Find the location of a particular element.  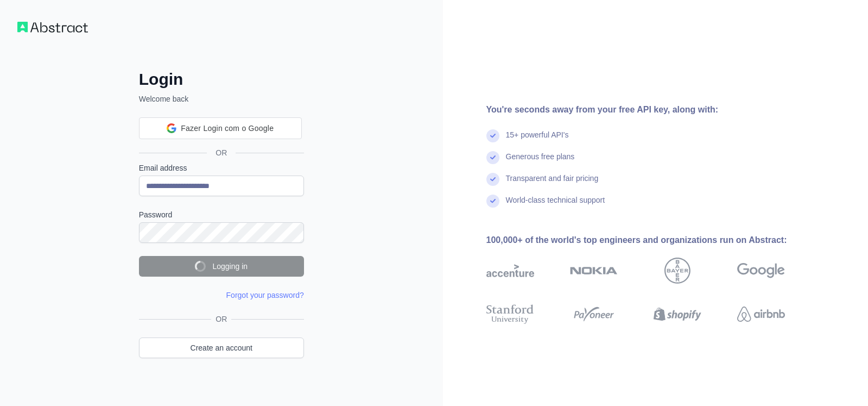

p: Welcome back is located at coordinates (221, 99).